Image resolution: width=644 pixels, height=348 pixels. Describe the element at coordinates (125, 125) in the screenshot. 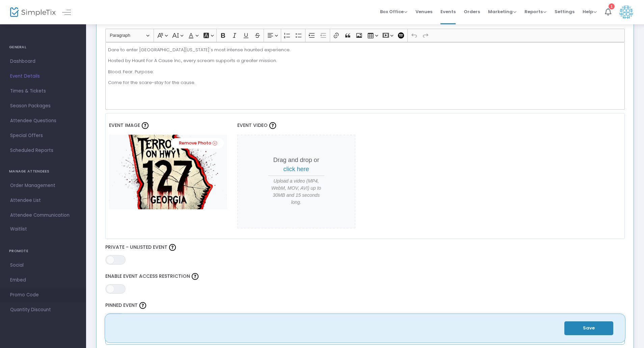

I see `span: Event Image` at that location.